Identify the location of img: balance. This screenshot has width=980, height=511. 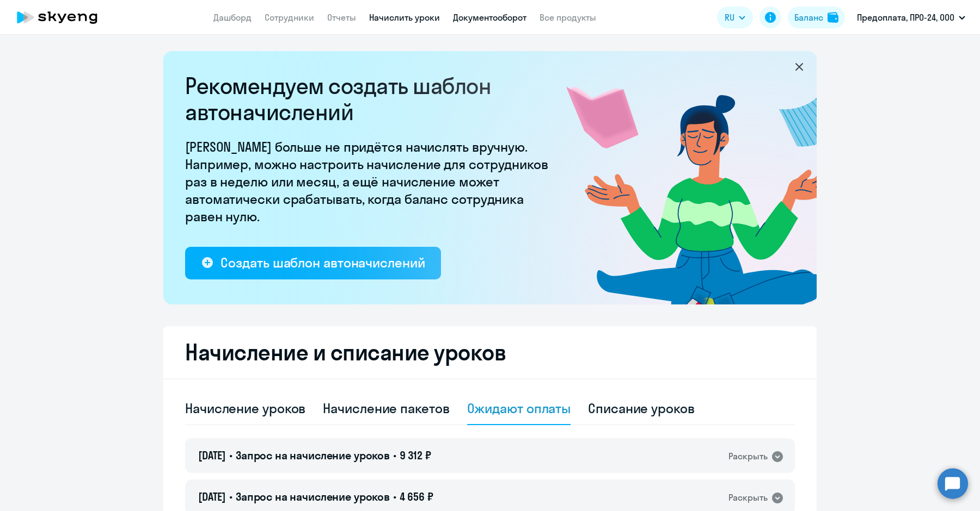
(833, 17).